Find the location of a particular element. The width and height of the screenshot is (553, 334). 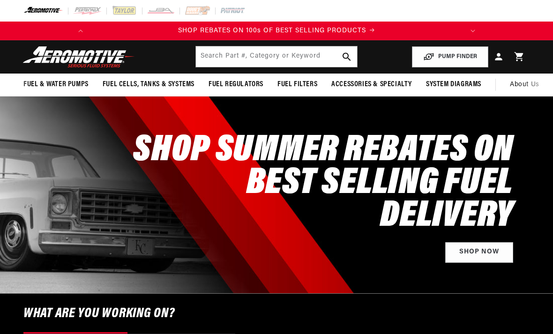

summary: System Diagrams is located at coordinates (454, 84).